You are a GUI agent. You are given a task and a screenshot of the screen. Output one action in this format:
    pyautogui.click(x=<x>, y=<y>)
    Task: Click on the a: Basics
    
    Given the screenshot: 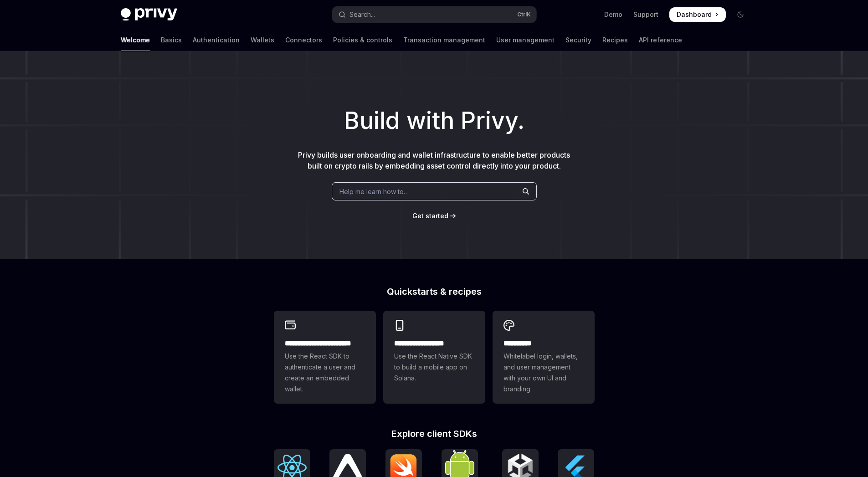 What is the action you would take?
    pyautogui.click(x=171, y=40)
    